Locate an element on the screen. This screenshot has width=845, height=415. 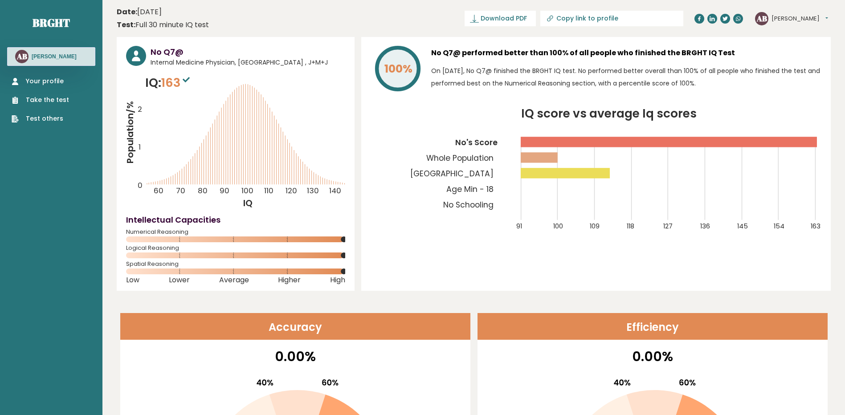
tspan: 0 is located at coordinates (140, 186).